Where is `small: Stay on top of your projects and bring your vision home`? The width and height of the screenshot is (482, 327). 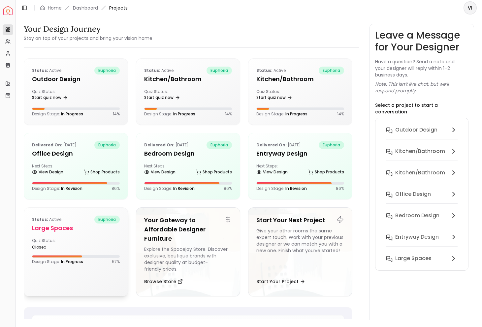 small: Stay on top of your projects and bring your vision home is located at coordinates (88, 38).